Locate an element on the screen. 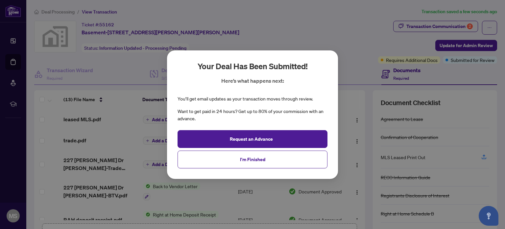 The width and height of the screenshot is (505, 229). span: I'm Finished is located at coordinates (253, 159).